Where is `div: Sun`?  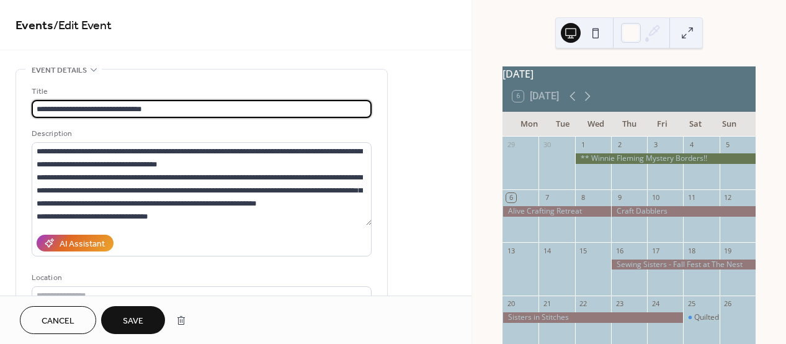
div: Sun is located at coordinates (729, 124).